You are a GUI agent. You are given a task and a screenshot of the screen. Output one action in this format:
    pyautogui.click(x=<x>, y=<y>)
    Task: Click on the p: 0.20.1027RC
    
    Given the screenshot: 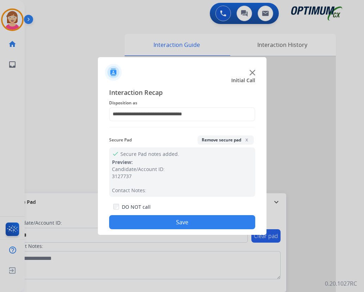 What is the action you would take?
    pyautogui.click(x=341, y=283)
    